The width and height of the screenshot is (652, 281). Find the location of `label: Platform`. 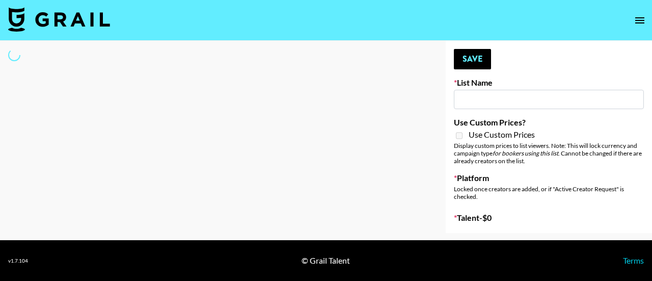

label: Platform is located at coordinates (549, 178).